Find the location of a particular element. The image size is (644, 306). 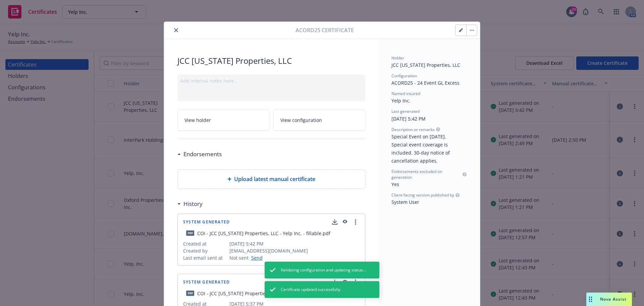

button: close is located at coordinates (176, 30).